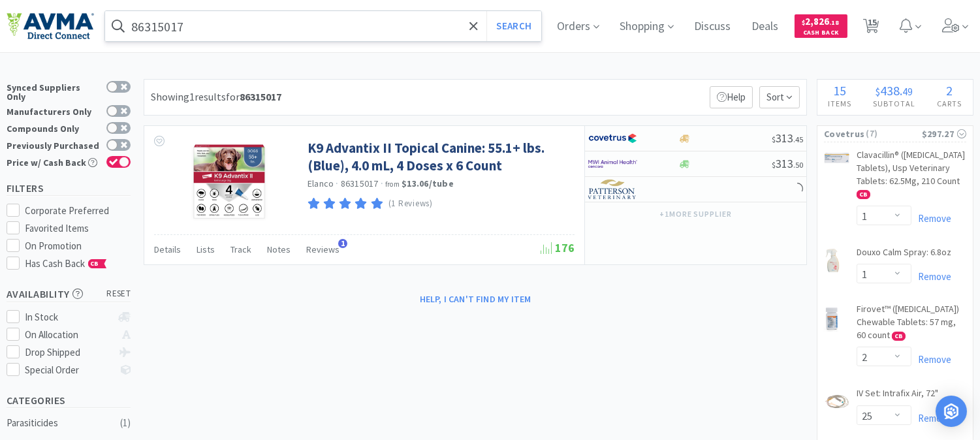  I want to click on a: Douxo Calm Spray: 6.8oz, so click(904, 256).